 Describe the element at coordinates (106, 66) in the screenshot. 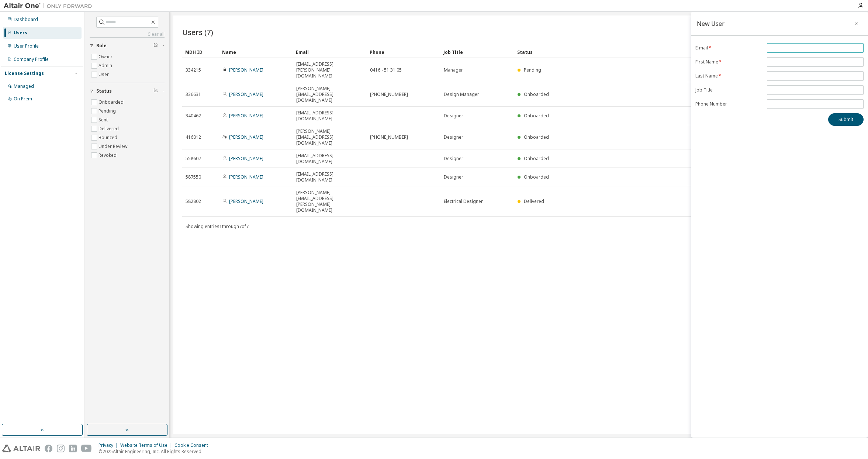

I see `label: Admin` at that location.